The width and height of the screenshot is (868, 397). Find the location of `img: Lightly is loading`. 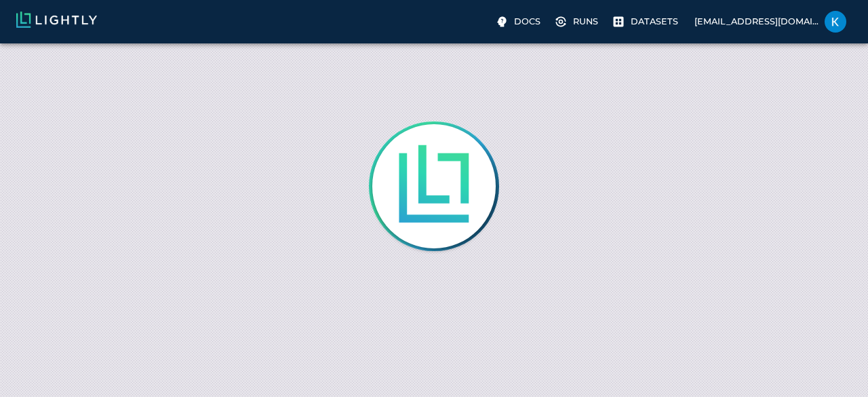

img: Lightly is loading is located at coordinates (434, 186).